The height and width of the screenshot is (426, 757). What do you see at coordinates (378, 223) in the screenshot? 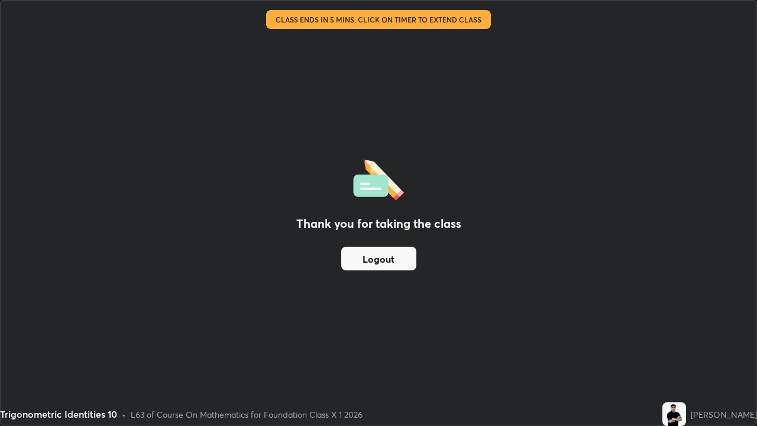
I see `h2: Thank you for taking the class` at bounding box center [378, 223].